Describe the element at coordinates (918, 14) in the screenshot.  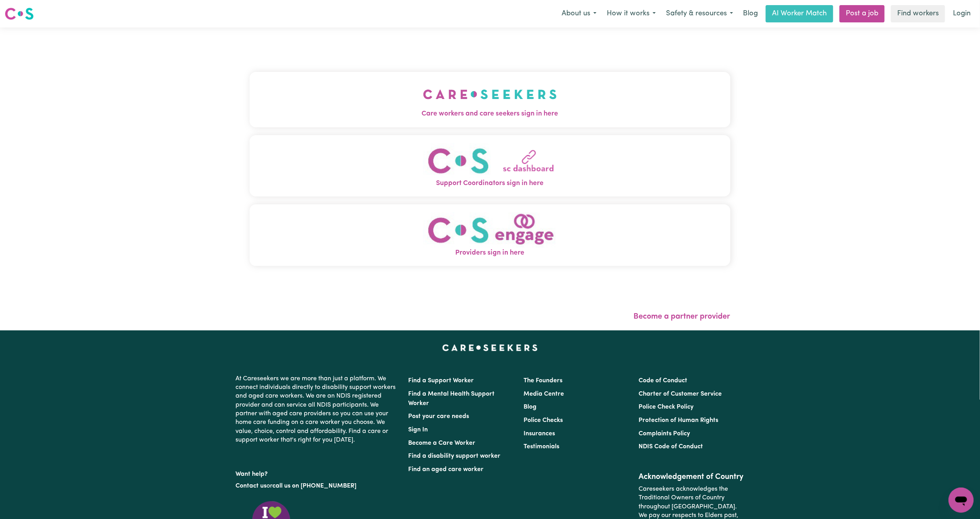
I see `a: Find workers` at that location.